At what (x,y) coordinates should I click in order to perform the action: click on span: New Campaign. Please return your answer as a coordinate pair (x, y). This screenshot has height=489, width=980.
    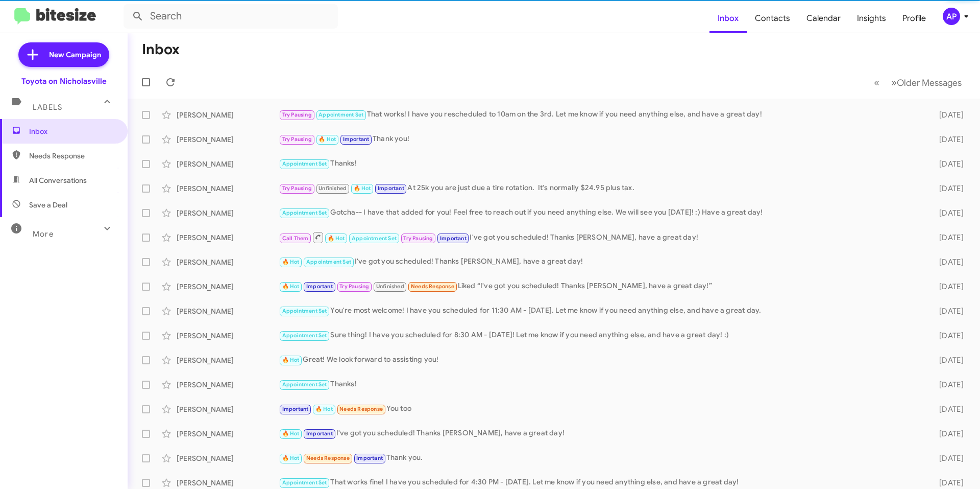
    Looking at the image, I should click on (75, 55).